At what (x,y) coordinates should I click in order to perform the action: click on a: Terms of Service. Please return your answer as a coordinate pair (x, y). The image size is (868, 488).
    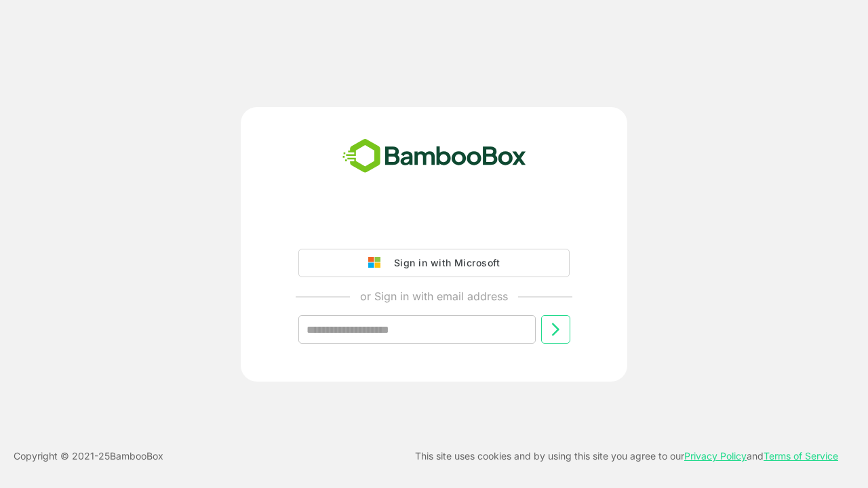
    Looking at the image, I should click on (801, 456).